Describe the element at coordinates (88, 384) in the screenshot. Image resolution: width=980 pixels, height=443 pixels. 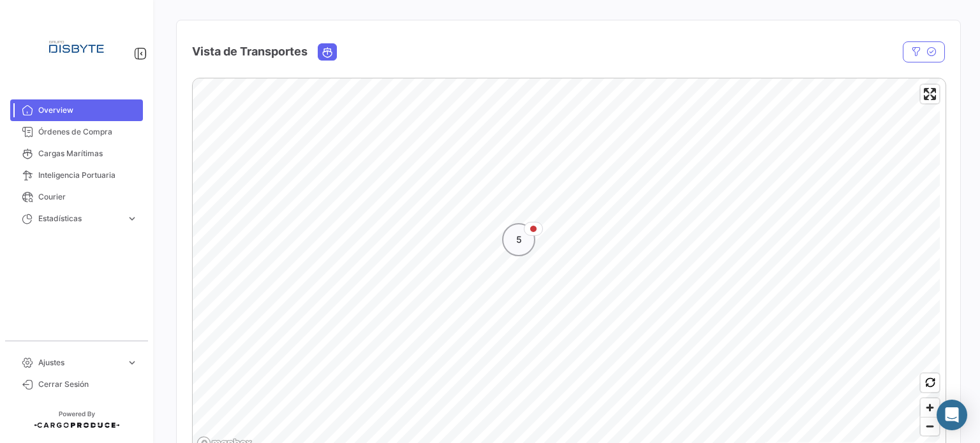
I see `span: Cerrar Sesión` at that location.